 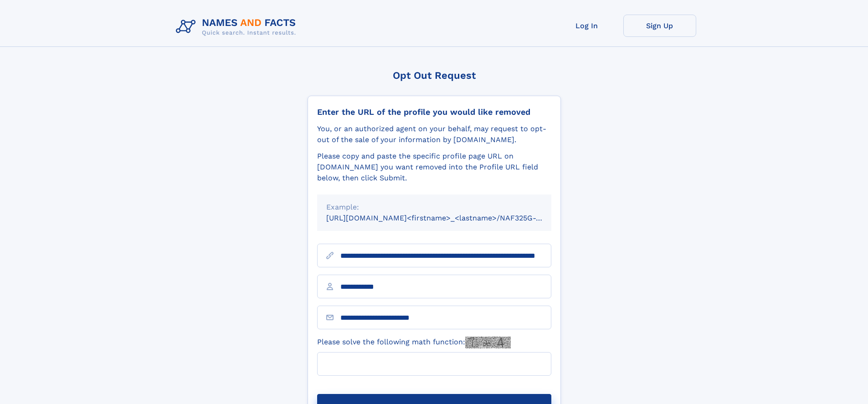 What do you see at coordinates (434, 75) in the screenshot?
I see `div: Opt Out Request` at bounding box center [434, 75].